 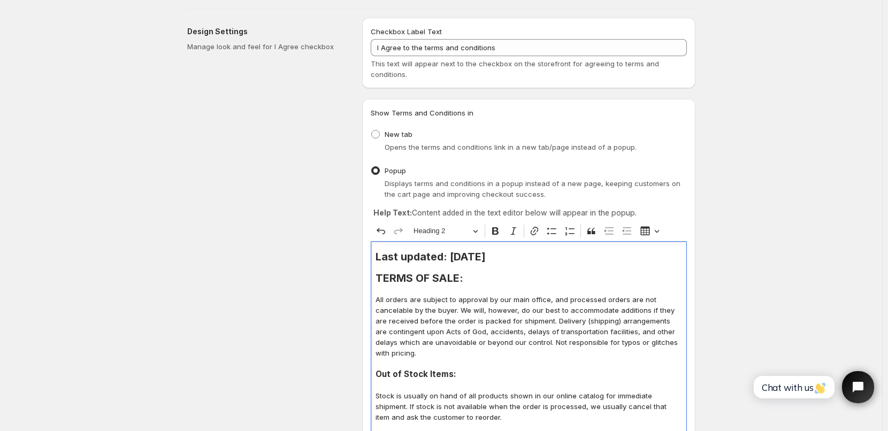 What do you see at coordinates (393, 212) in the screenshot?
I see `strong: Help Text:` at bounding box center [393, 212].